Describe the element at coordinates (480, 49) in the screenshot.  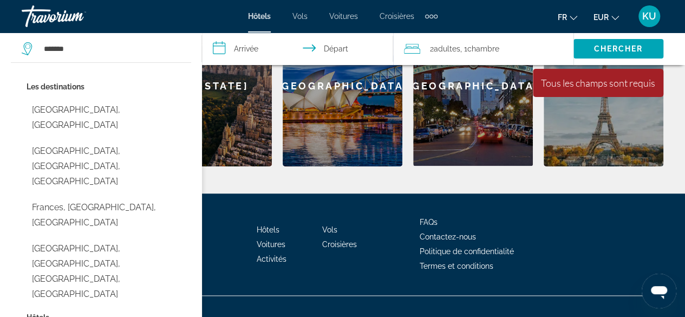
I see `span: , 1` at that location.